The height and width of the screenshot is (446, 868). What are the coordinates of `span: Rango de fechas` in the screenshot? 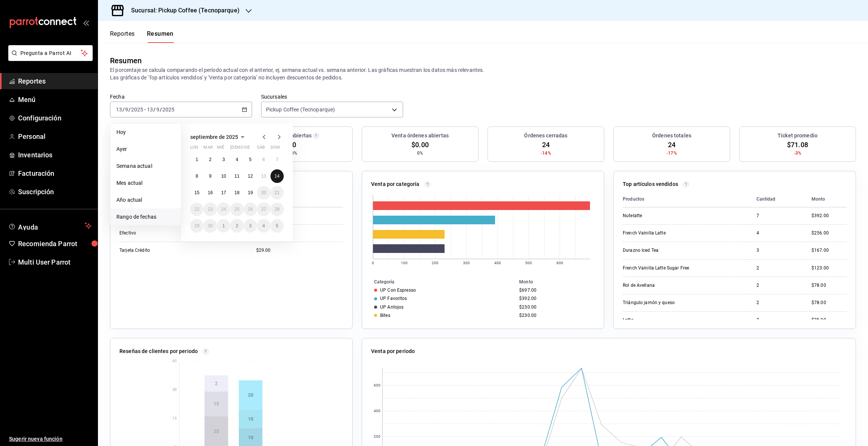 It's located at (146, 217).